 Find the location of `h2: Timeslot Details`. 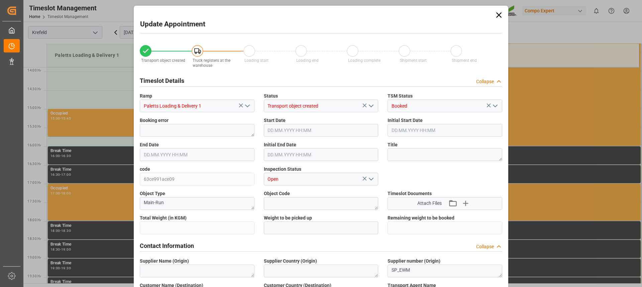

h2: Timeslot Details is located at coordinates (162, 81).